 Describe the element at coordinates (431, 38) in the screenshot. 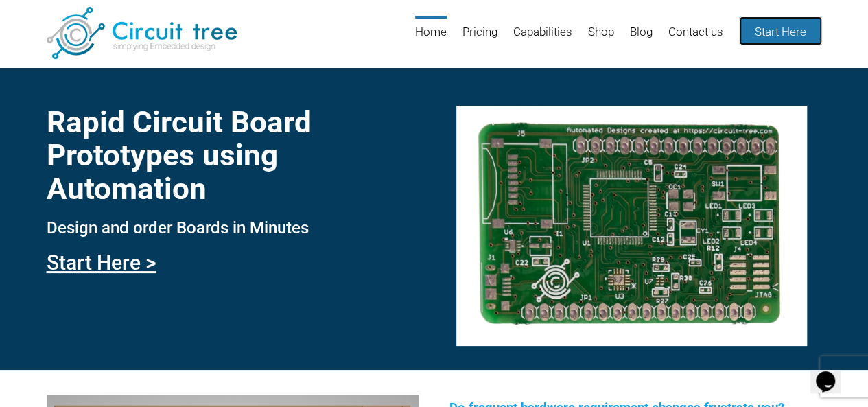

I see `a: Home` at that location.